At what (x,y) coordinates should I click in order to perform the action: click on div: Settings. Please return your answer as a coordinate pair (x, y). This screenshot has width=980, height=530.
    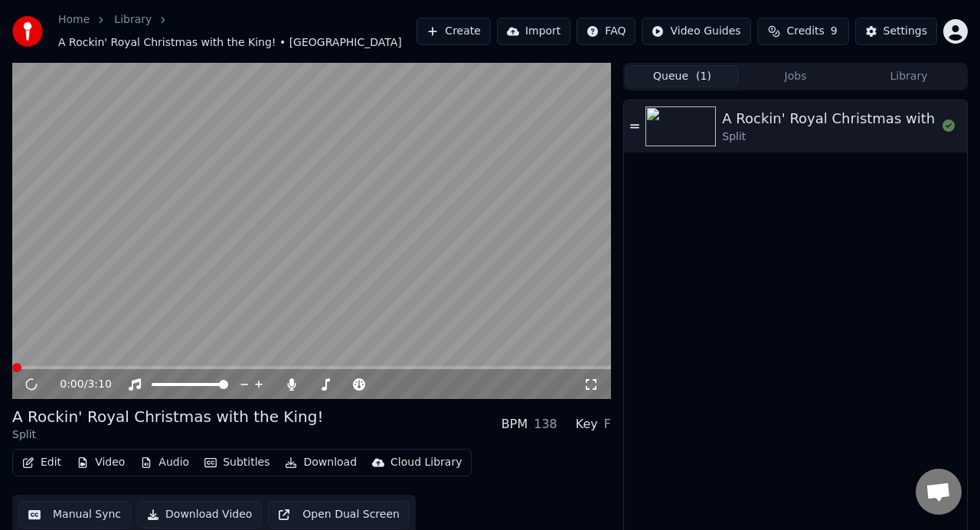
    Looking at the image, I should click on (905, 31).